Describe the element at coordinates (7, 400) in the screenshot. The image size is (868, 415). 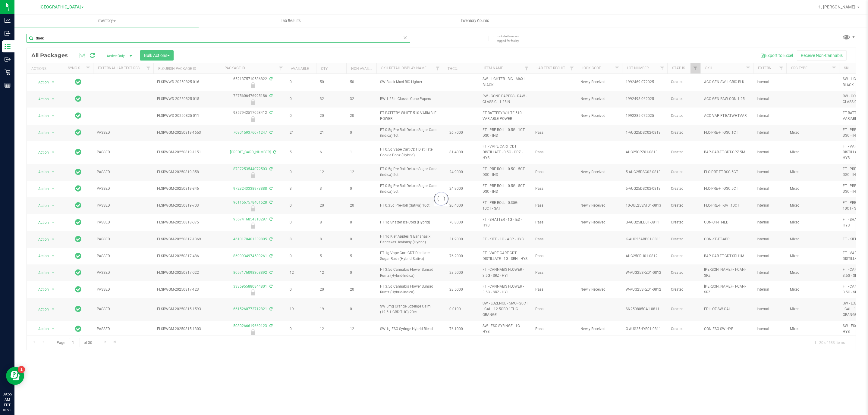
I see `p: 09:55 AM EDT` at that location.